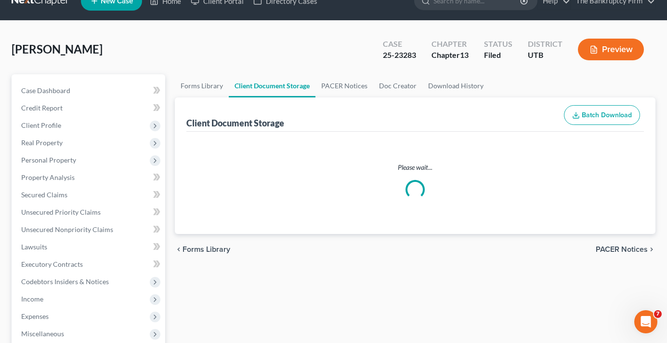  I want to click on span: Credit Report, so click(42, 107).